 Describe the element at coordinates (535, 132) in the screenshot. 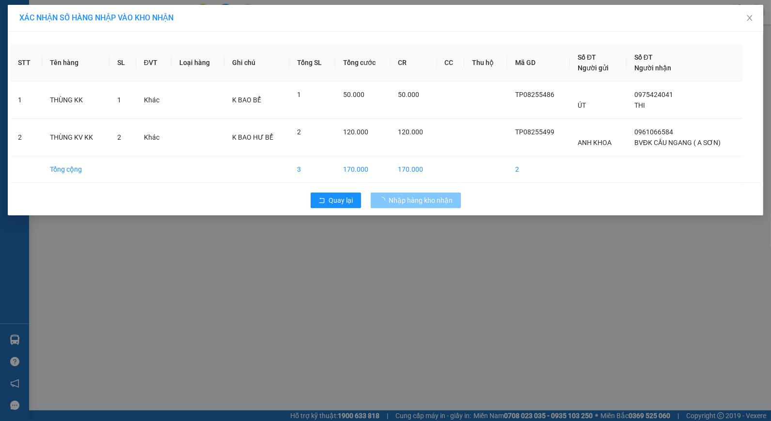

I see `span: TP08255499` at that location.